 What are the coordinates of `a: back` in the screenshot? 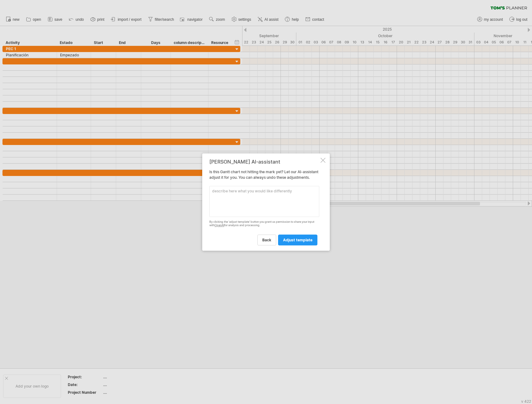 It's located at (266, 240).